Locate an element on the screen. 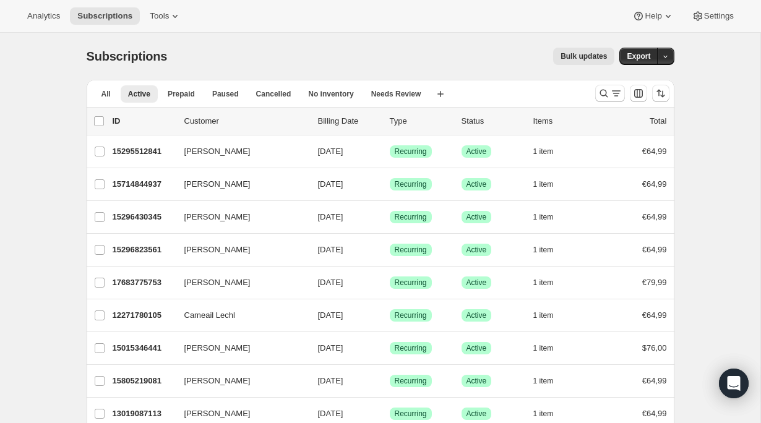  span: €79,99 is located at coordinates (655, 282).